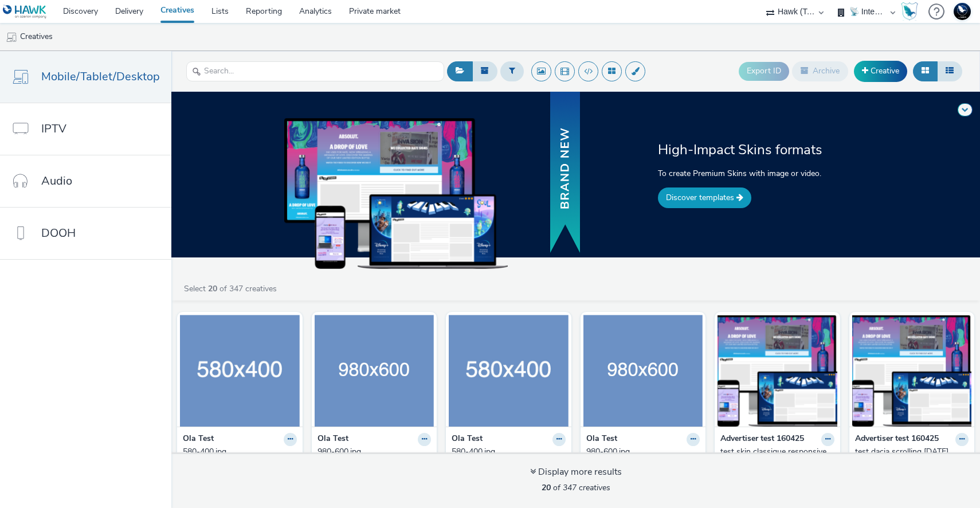 This screenshot has width=980, height=508. I want to click on h2: High-Impact Skins formats, so click(756, 150).